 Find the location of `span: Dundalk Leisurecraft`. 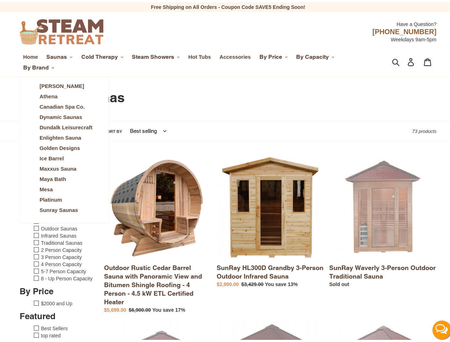

span: Dundalk Leisurecraft is located at coordinates (66, 126).